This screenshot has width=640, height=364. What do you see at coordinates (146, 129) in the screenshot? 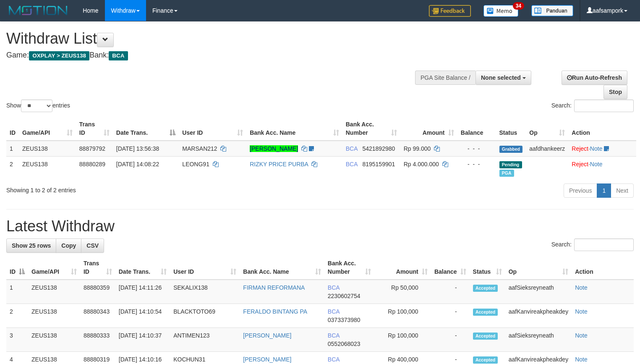
I see `th: Date Trans.: activate to sort column descending` at bounding box center [146, 129].